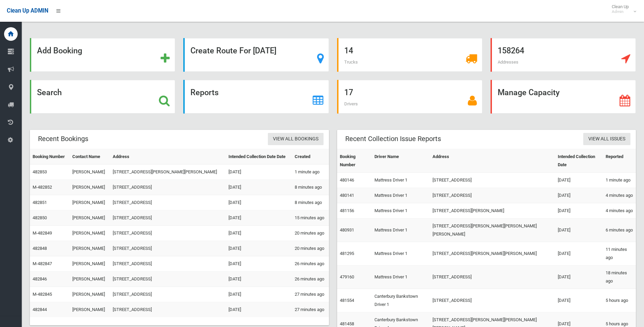 This screenshot has height=327, width=644. I want to click on a: 482846, so click(40, 279).